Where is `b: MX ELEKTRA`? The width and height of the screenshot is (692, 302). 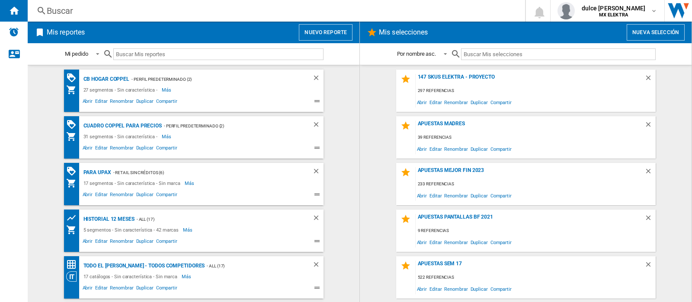
b: MX ELEKTRA is located at coordinates (613, 15).